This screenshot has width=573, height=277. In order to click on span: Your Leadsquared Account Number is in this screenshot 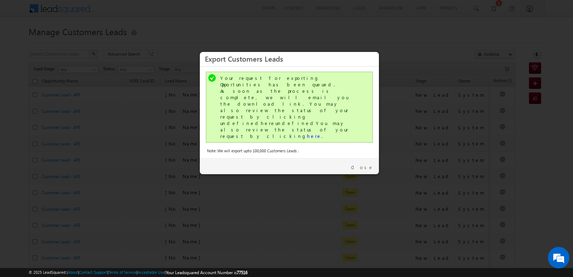, I will do `click(207, 272)`.